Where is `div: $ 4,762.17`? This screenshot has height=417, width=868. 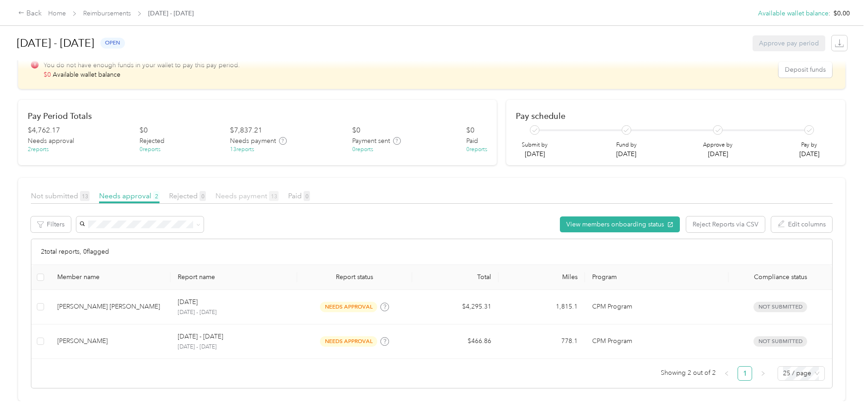
div: $ 4,762.17 is located at coordinates (44, 130).